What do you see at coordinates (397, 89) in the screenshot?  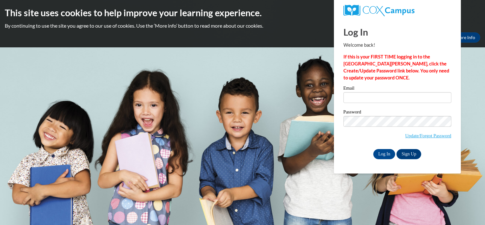 I see `label: Email` at bounding box center [397, 89].